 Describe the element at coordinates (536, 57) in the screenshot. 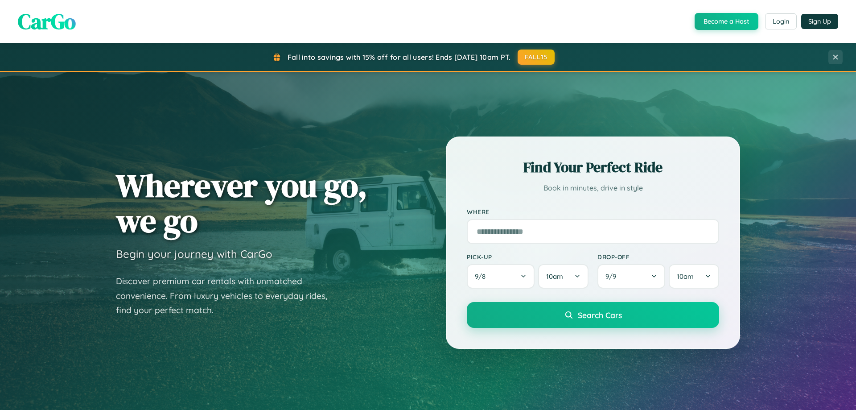

I see `button: FALL15` at that location.